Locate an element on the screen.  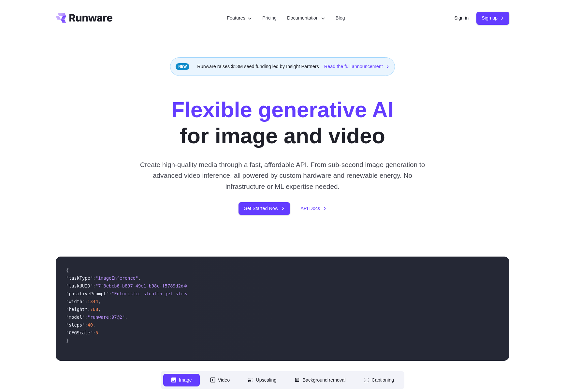
a: Get Started Now is located at coordinates (264, 209).